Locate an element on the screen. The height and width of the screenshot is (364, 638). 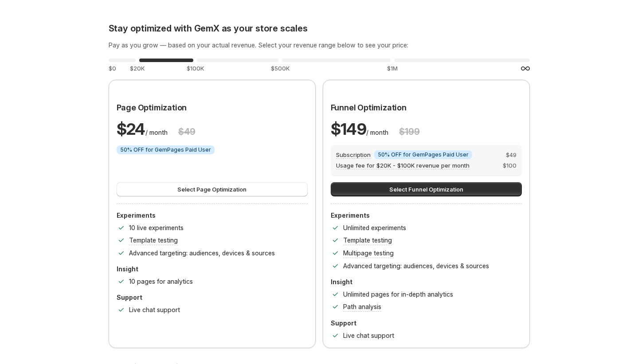
span: Select Funnel Optimization is located at coordinates (426, 190).